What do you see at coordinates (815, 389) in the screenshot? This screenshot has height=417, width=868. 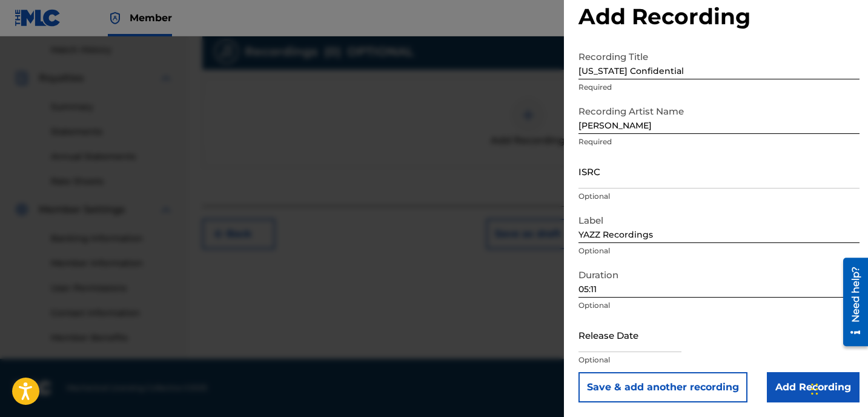 I see `div: Drag` at bounding box center [815, 389].